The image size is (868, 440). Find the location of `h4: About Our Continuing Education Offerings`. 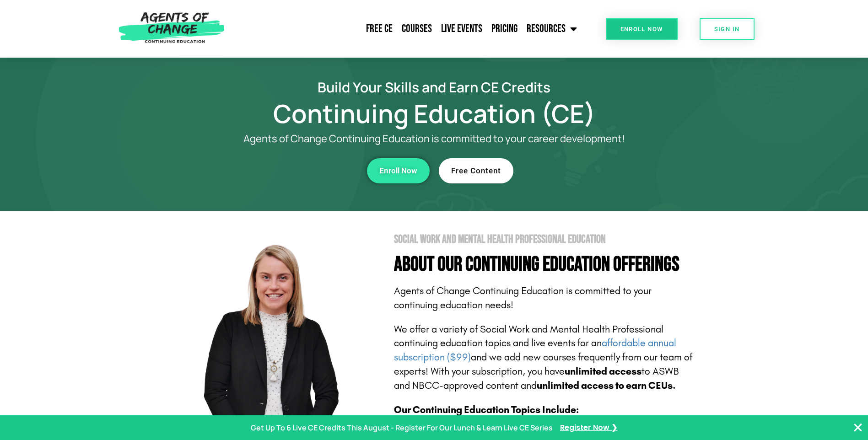

h4: About Our Continuing Education Offerings is located at coordinates (545, 265).